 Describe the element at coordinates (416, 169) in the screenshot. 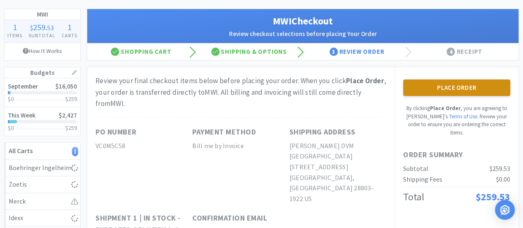

I see `div: Subtotal` at that location.